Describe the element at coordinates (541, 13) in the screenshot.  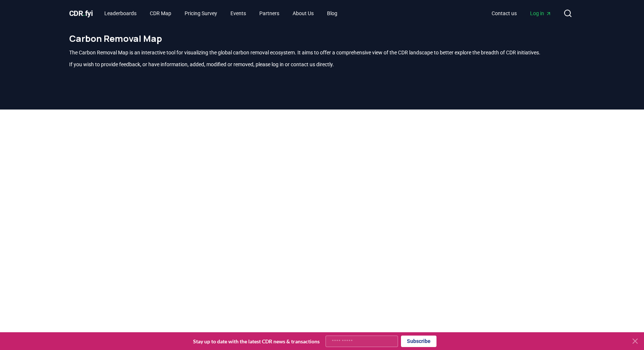
I see `span: Log in` at that location.